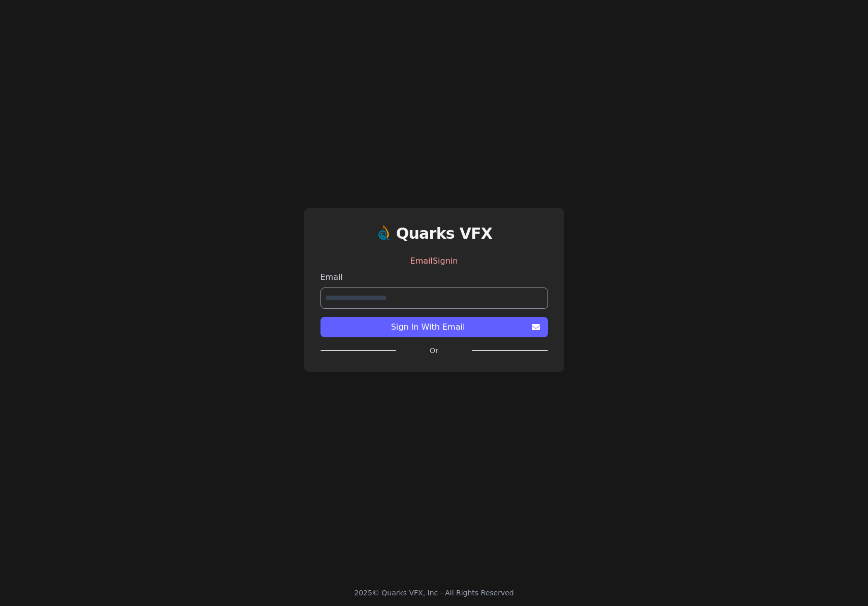  What do you see at coordinates (434, 351) in the screenshot?
I see `label: Or` at bounding box center [434, 351].